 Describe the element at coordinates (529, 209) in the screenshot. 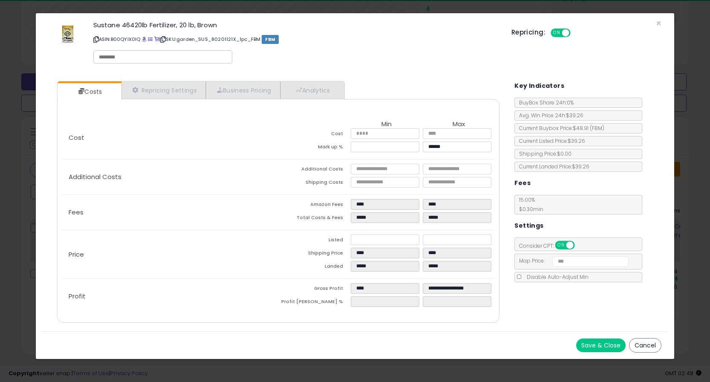

I see `span: $0.30 min` at that location.